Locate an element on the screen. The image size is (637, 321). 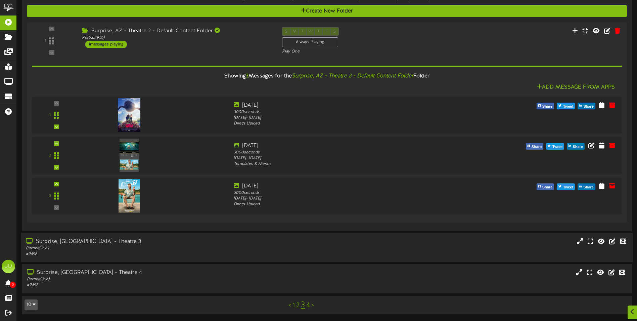
div: Templates & Menus is located at coordinates (352, 164).